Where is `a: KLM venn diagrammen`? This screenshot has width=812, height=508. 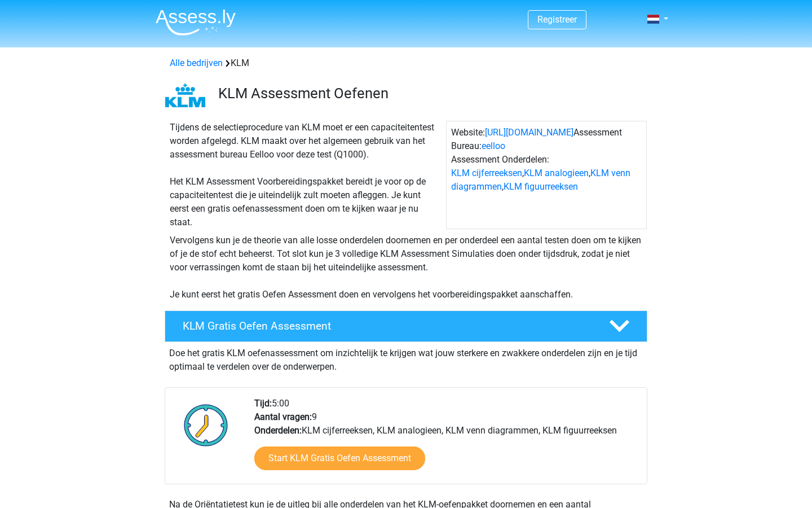 a: KLM venn diagrammen is located at coordinates (541, 179).